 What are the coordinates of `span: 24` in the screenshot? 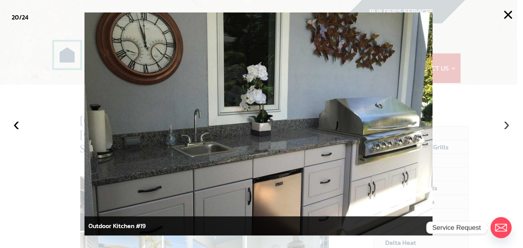 It's located at (25, 17).